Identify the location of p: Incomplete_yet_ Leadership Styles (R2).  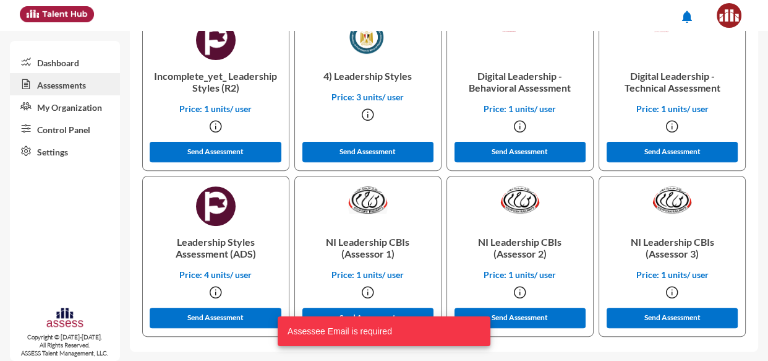
(216, 82).